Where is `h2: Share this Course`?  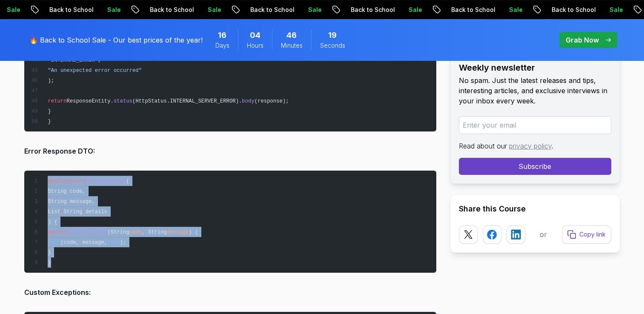 h2: Share this Course is located at coordinates (535, 209).